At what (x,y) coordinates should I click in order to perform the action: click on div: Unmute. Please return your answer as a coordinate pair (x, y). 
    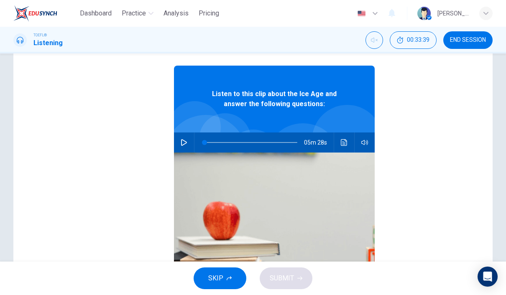
    Looking at the image, I should click on (375, 40).